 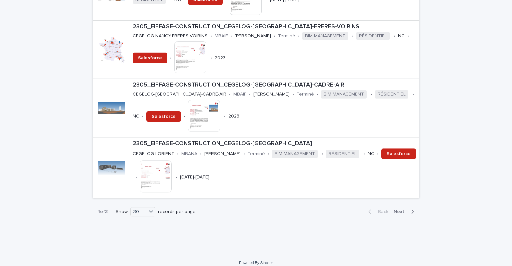 What do you see at coordinates (405, 212) in the screenshot?
I see `button: Next` at bounding box center [405, 212].